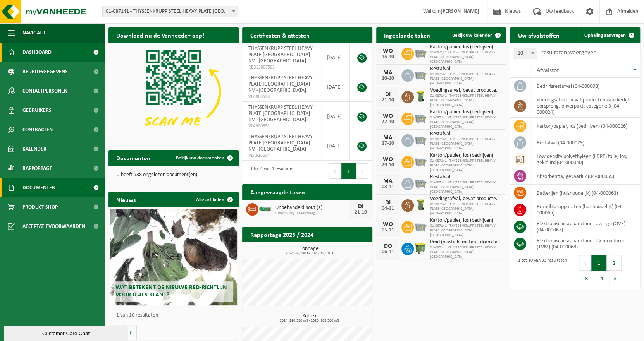  What do you see at coordinates (281, 68) in the screenshot?
I see `span: RED25007585` at bounding box center [281, 68].